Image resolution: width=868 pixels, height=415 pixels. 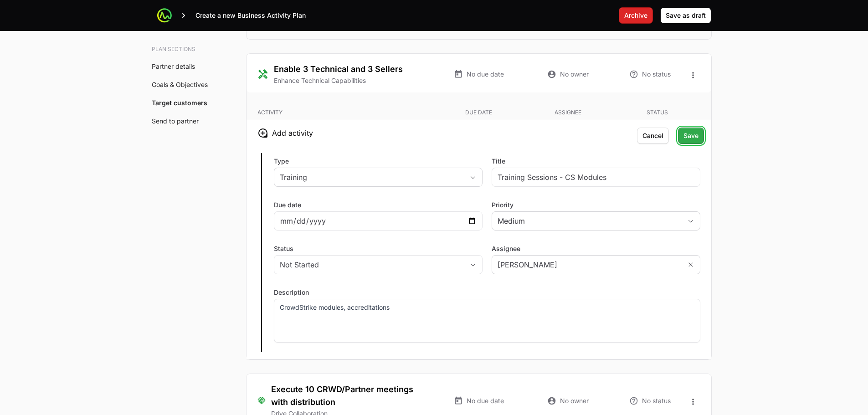 I want to click on label: Due date, so click(x=287, y=205).